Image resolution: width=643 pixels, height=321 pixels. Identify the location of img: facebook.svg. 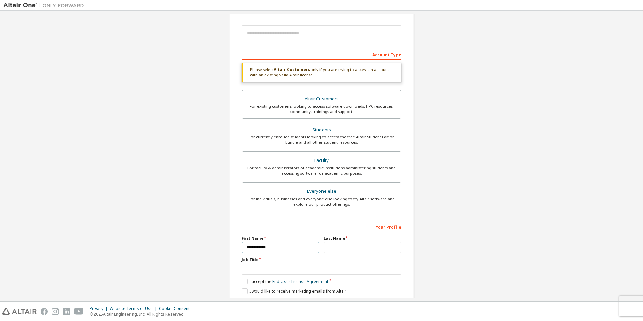
(44, 311).